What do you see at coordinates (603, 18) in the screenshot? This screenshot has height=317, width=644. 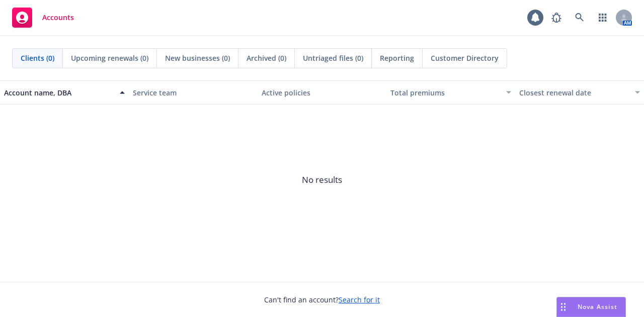 I see `a: Switch app` at bounding box center [603, 18].